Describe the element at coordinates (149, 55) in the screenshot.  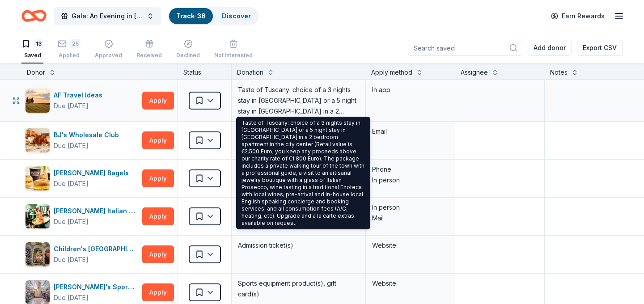
I see `div: Received` at that location.